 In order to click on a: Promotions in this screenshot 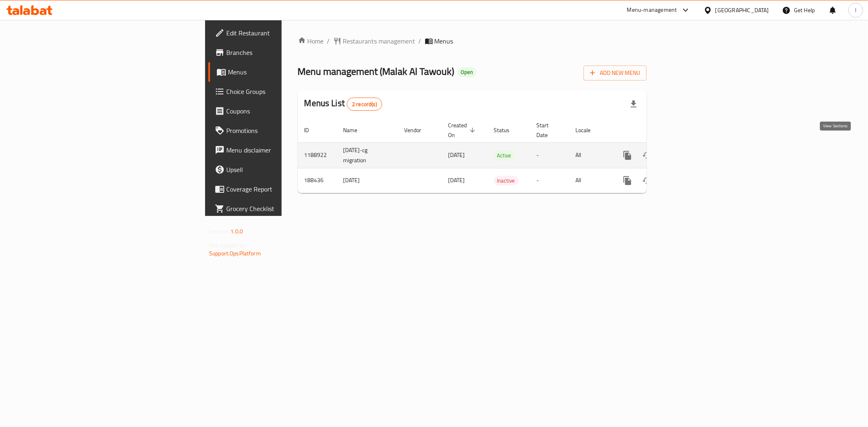, I will do `click(279, 131)`.